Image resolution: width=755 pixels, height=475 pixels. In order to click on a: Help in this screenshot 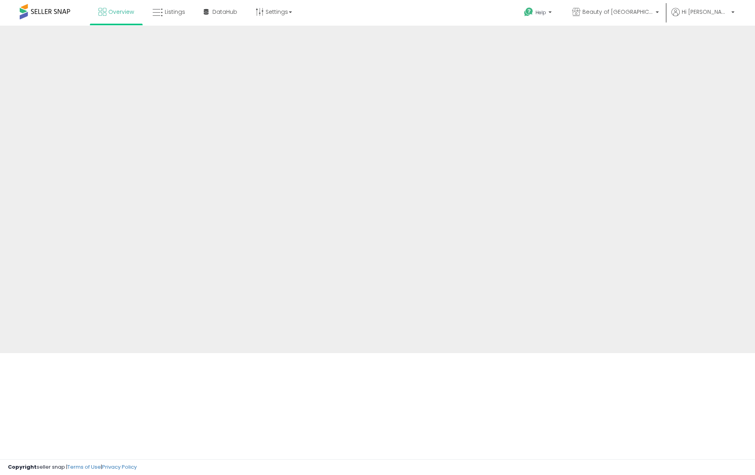, I will do `click(539, 13)`.